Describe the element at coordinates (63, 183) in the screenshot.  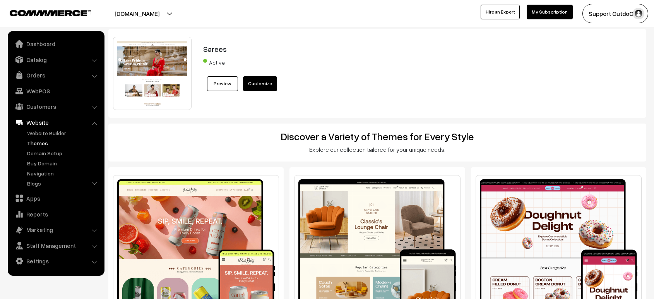
I see `a: Blogs` at that location.